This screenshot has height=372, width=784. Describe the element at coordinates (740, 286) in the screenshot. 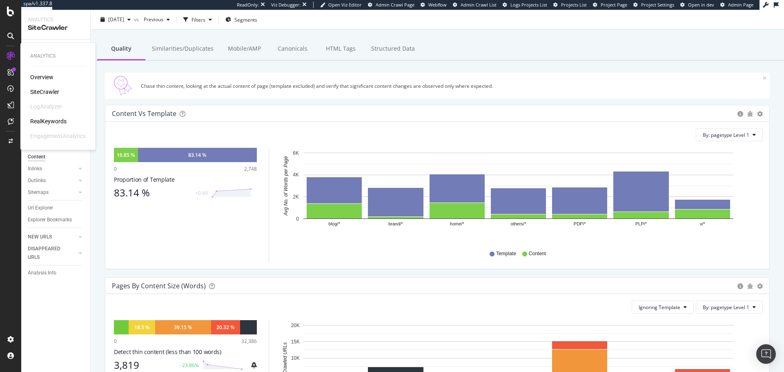

I see `div: circle-info` at that location.